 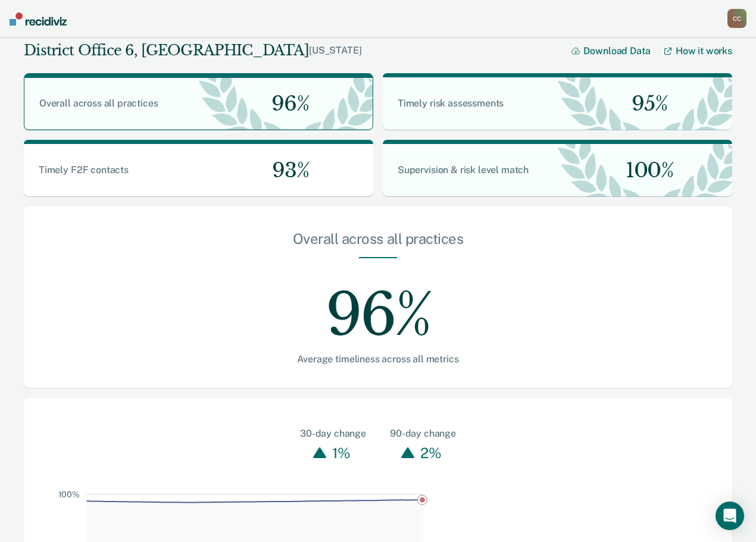 What do you see at coordinates (333, 434) in the screenshot?
I see `div: 30-day change` at bounding box center [333, 434].